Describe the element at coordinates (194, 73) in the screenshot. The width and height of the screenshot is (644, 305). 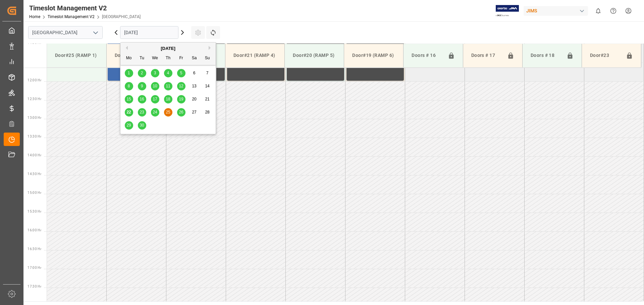
I see `span: 6` at that location.